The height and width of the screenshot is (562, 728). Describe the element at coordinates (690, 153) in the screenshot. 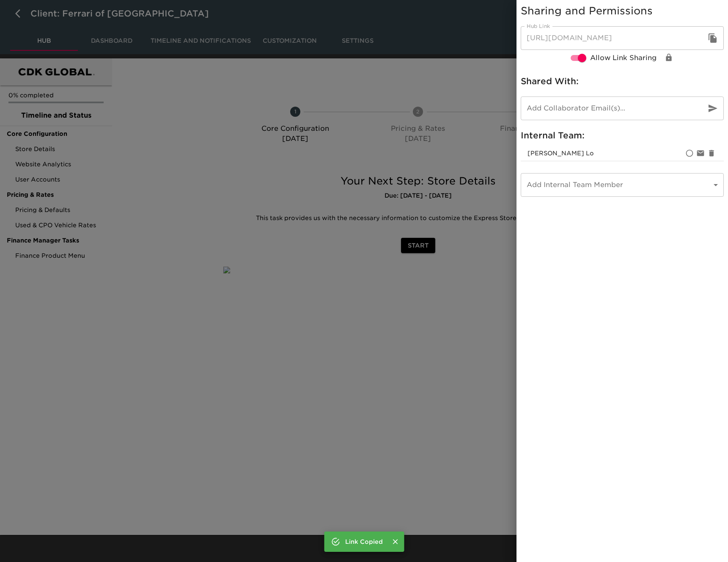

I see `div: Set as primay account owner` at that location.